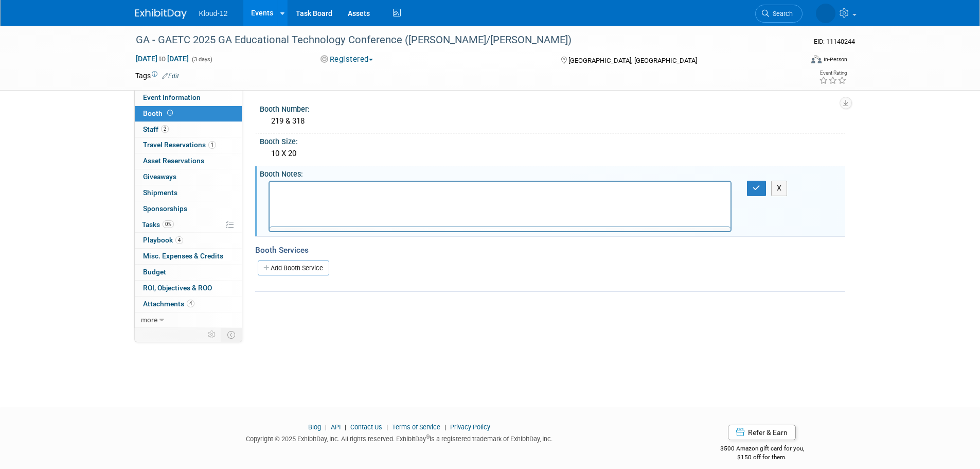 The image size is (980, 469). I want to click on span: Tasks, so click(158, 225).